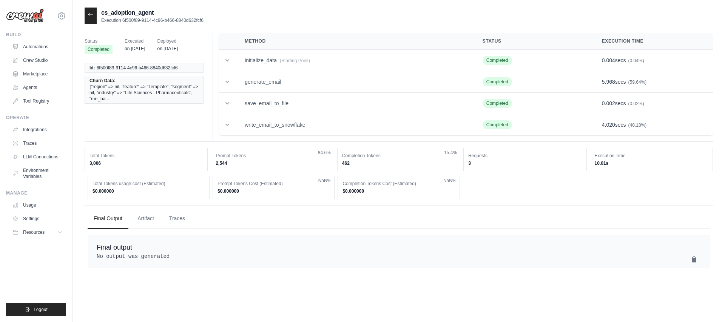  I want to click on span: Churn Data:, so click(102, 81).